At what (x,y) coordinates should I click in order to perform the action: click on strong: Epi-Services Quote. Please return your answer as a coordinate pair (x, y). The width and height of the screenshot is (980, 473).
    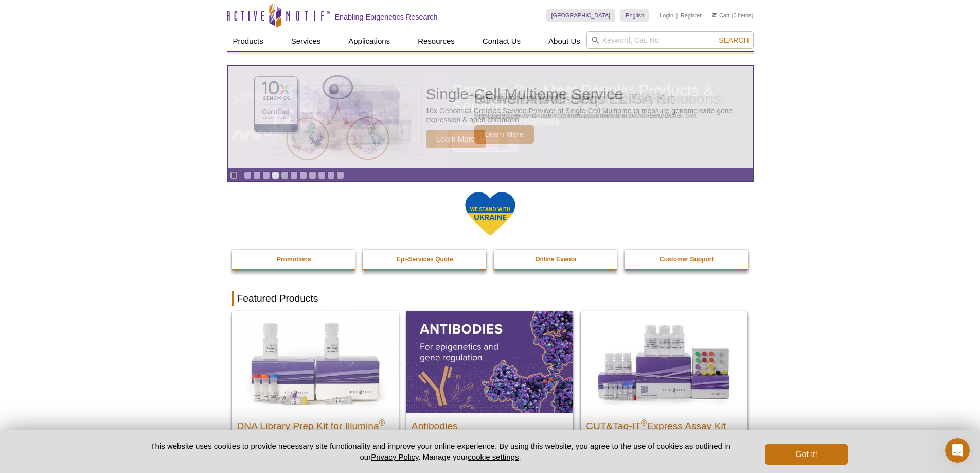
    Looking at the image, I should click on (425, 259).